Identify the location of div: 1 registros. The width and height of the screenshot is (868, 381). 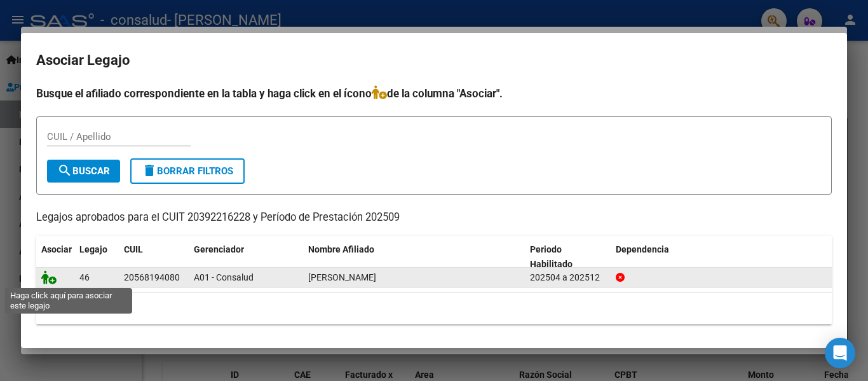
(434, 308).